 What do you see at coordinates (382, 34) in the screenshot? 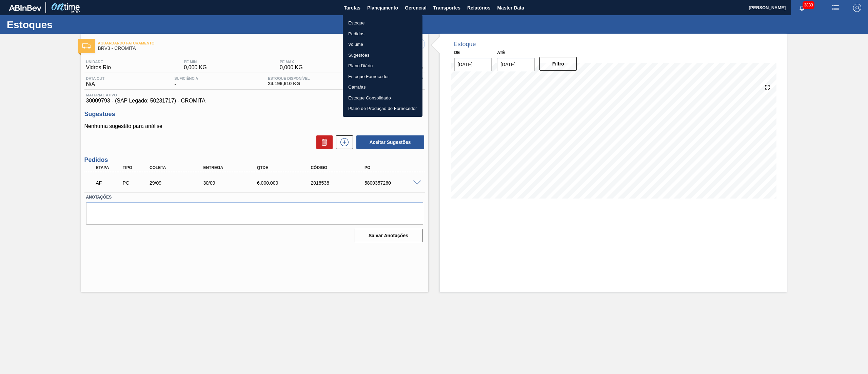
I see `a: Pedidos` at bounding box center [382, 34].